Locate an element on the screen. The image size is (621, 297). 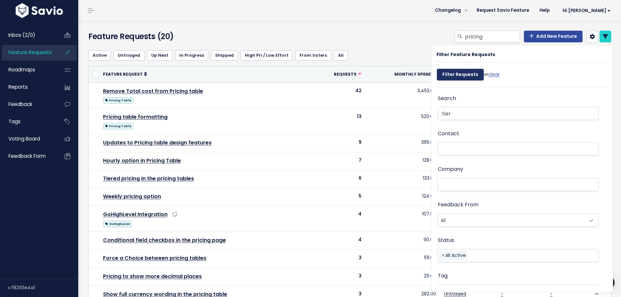
span: Requests is located at coordinates (345, 74).